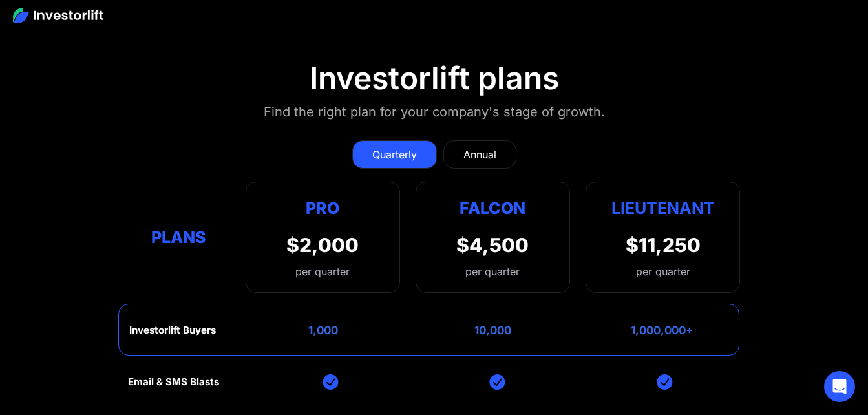 The height and width of the screenshot is (415, 868). I want to click on div: $11,250, so click(663, 245).